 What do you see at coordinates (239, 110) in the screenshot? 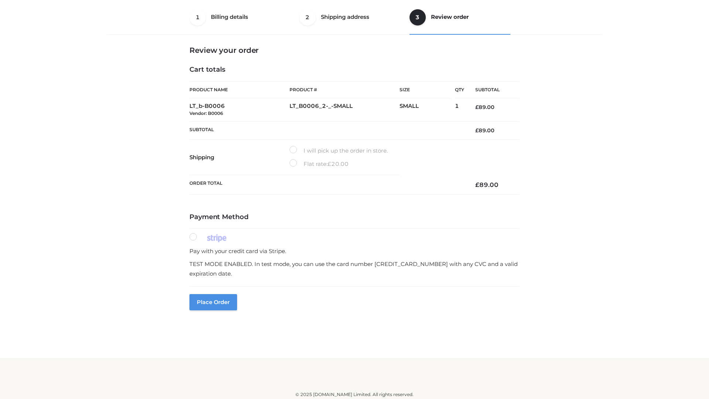
I see `td: LT_b-B0006` at bounding box center [239, 110].